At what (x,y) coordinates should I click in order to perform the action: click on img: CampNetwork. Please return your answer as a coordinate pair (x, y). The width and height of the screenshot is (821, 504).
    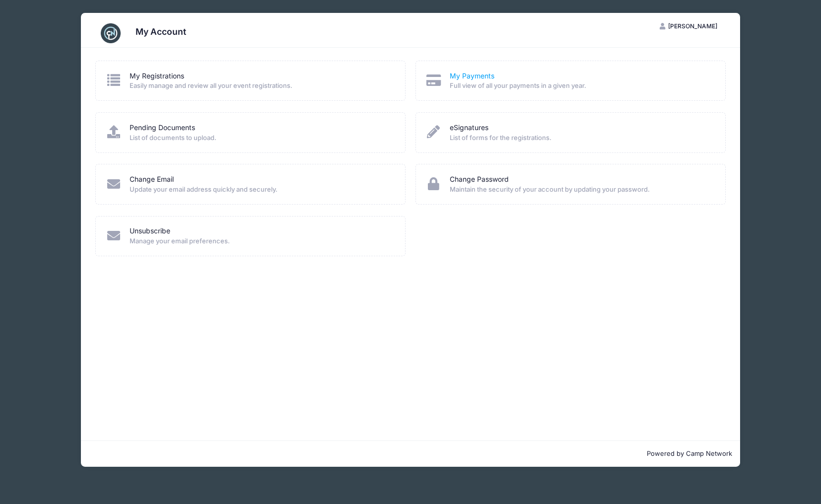
    Looking at the image, I should click on (111, 33).